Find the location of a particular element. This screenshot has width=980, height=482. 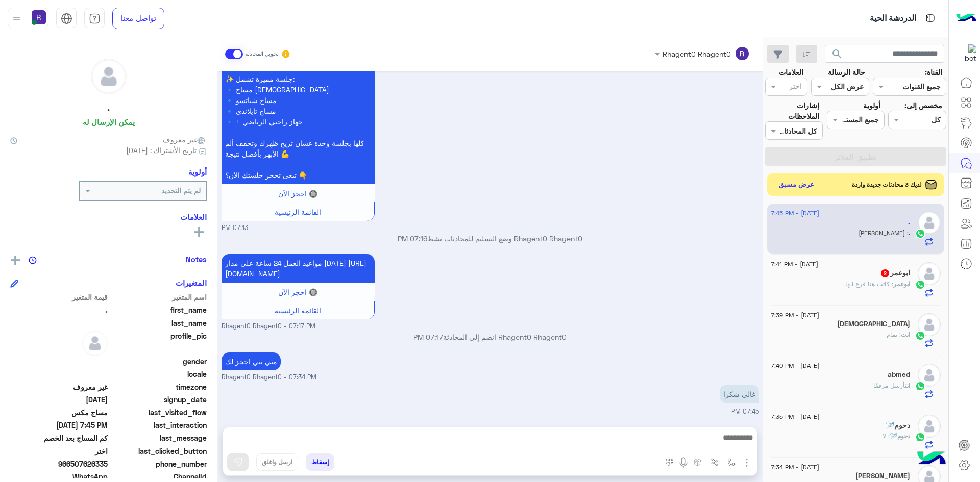

h5: ابوعمر is located at coordinates (895, 273).